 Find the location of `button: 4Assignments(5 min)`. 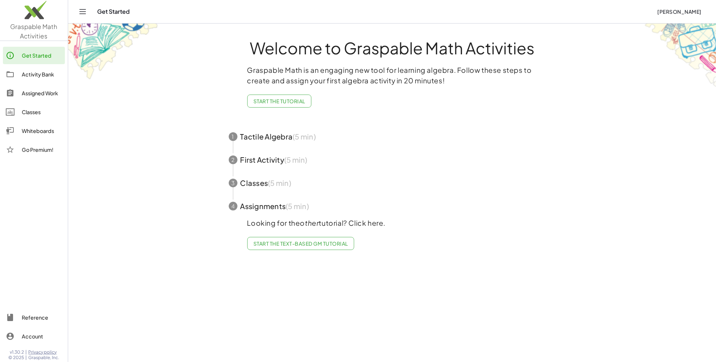

button: 4Assignments(5 min) is located at coordinates (392, 206).